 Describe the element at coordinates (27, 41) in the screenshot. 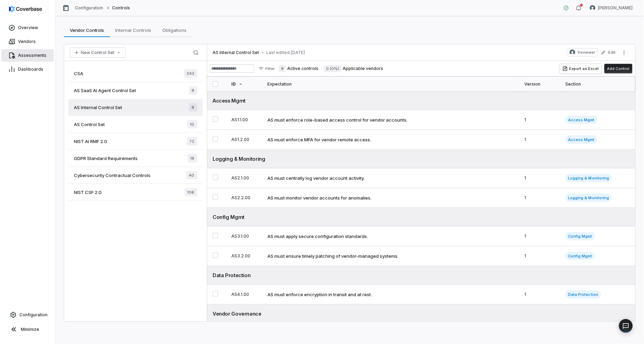

I see `a: Vendors` at that location.